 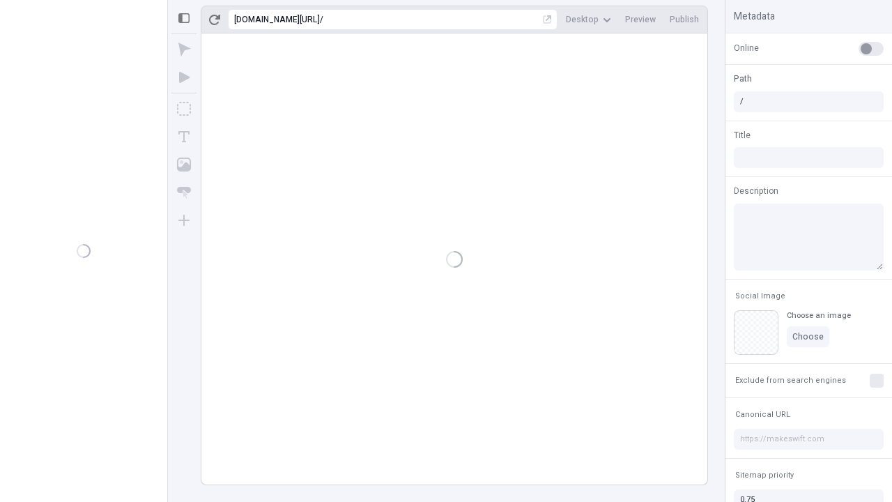 I want to click on span: Description, so click(x=756, y=191).